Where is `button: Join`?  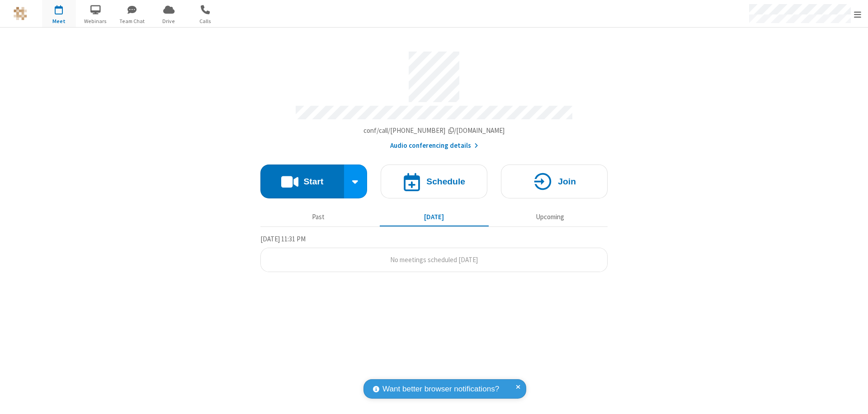 button: Join is located at coordinates (555, 181).